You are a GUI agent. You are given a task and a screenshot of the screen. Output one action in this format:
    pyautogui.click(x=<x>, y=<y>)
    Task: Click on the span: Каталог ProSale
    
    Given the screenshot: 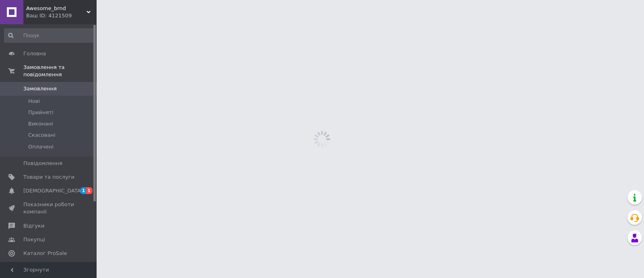 What is the action you would take?
    pyautogui.click(x=45, y=253)
    